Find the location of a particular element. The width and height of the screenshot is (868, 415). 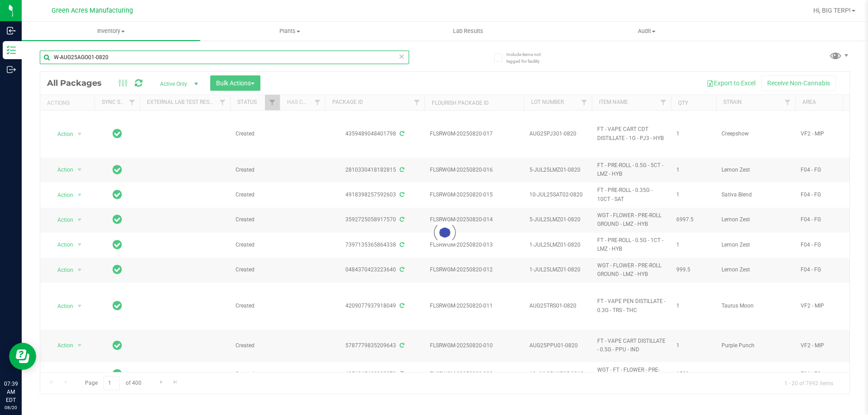

a: Inventory is located at coordinates (110, 31).